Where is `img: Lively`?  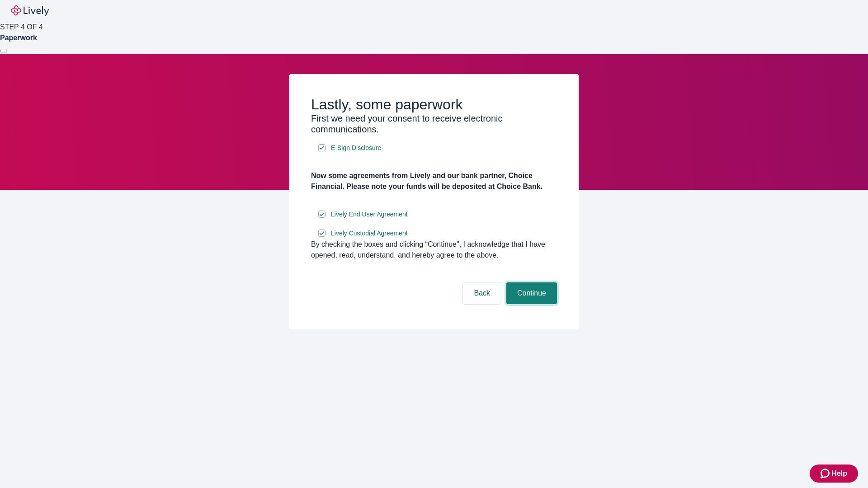
img: Lively is located at coordinates (30, 11).